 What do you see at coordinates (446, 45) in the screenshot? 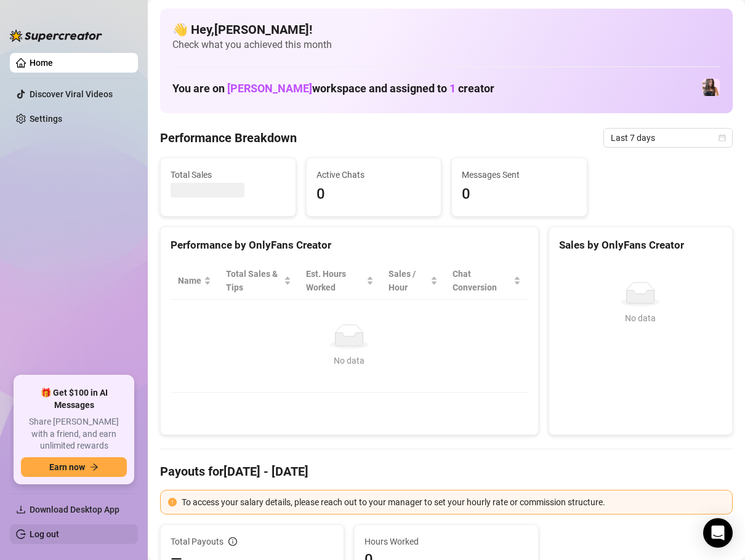
I see `span: Check what you achieved this month` at bounding box center [446, 45].